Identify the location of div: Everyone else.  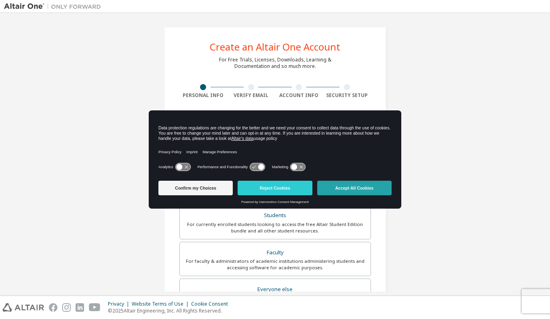
(275, 289).